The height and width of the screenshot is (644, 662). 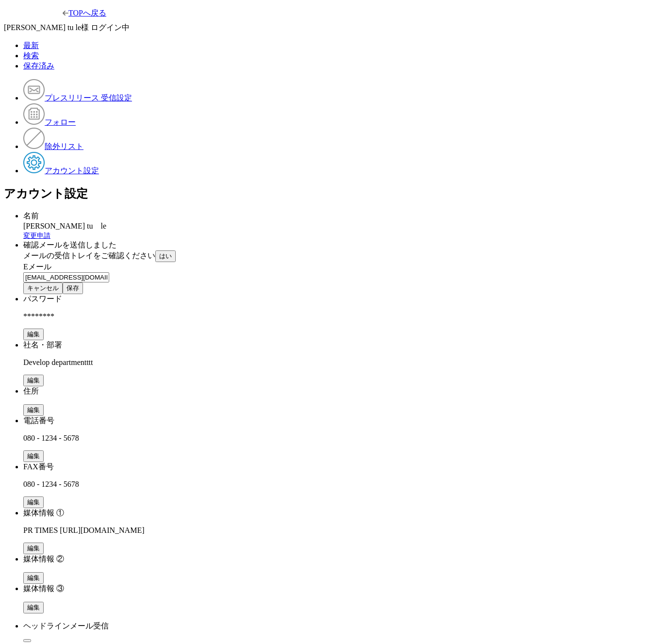 What do you see at coordinates (340, 115) in the screenshot?
I see `a: フォローフォロー` at bounding box center [340, 115].